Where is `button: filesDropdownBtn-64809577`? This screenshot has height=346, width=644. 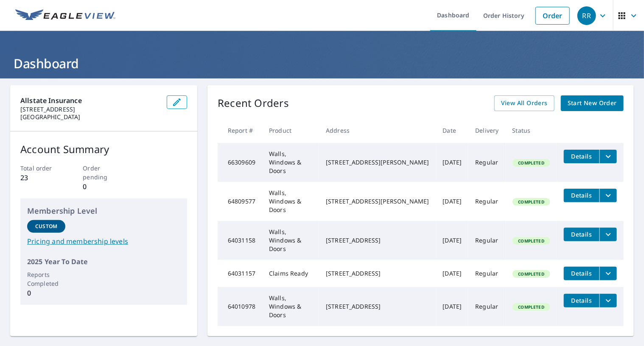 button: filesDropdownBtn-64809577 is located at coordinates (608, 195).